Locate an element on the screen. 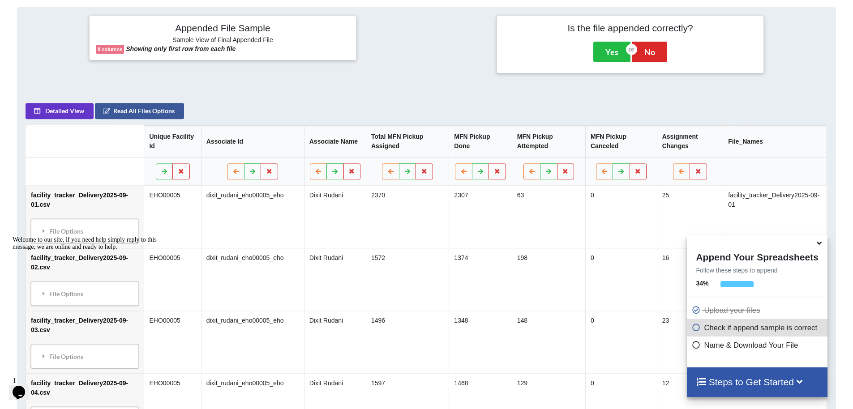 The image size is (853, 409). button: No is located at coordinates (650, 52).